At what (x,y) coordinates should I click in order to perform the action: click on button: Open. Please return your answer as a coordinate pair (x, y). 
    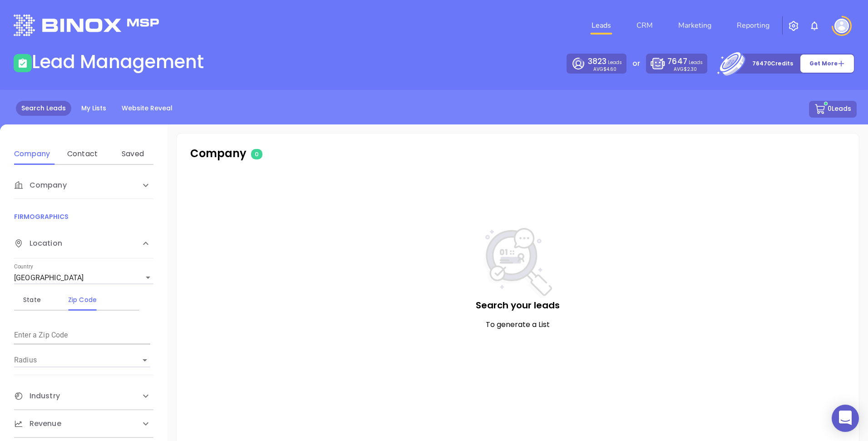
    Looking at the image, I should click on (145, 360).